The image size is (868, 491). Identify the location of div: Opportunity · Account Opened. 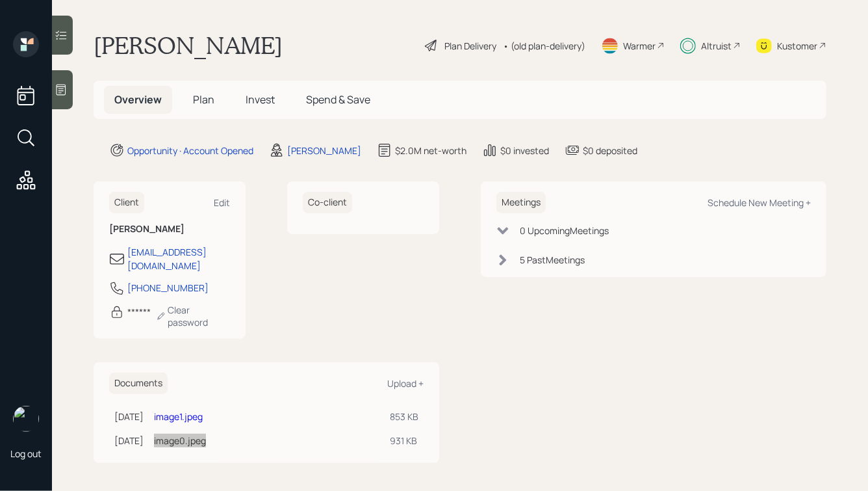
(190, 150).